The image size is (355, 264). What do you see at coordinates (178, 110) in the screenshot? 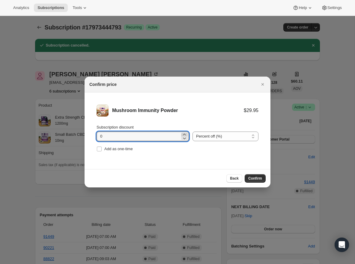
I see `div: Mushroom Immunity Powder` at bounding box center [178, 110].